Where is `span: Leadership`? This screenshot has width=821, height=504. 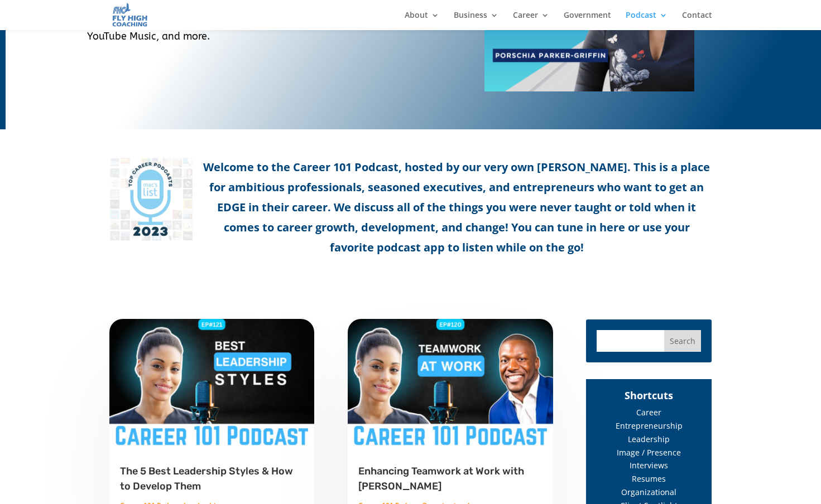
span: Leadership is located at coordinates (648, 439).